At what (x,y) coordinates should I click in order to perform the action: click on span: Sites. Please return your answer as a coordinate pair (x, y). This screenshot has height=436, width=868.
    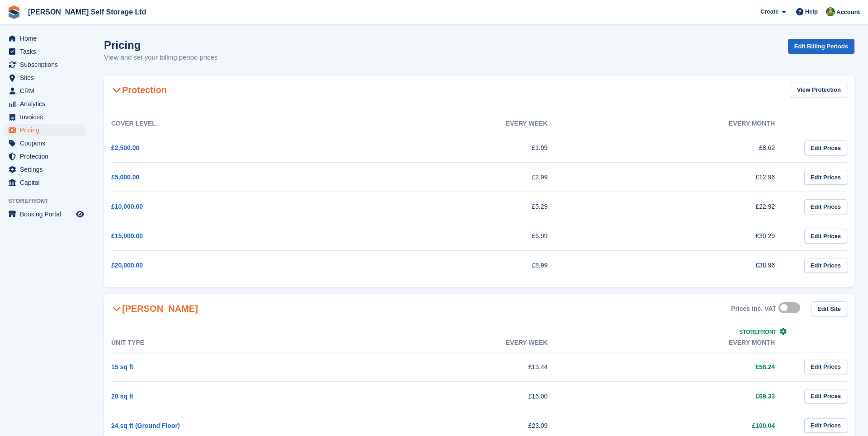
    Looking at the image, I should click on (47, 78).